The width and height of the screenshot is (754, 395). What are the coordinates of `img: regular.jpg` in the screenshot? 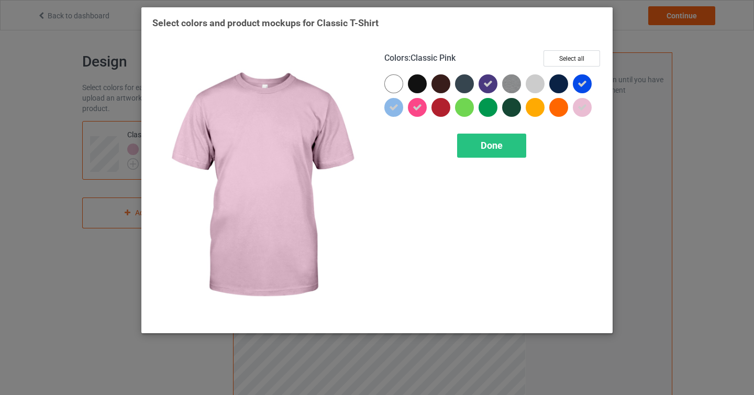 It's located at (261, 186).